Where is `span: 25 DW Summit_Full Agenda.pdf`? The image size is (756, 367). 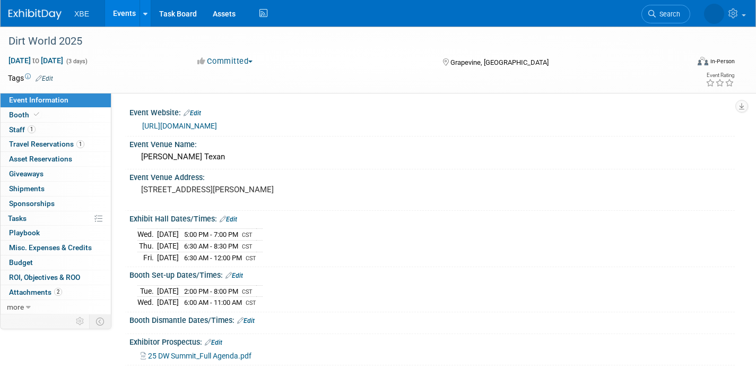
span: 25 DW Summit_Full Agenda.pdf is located at coordinates (200, 356).